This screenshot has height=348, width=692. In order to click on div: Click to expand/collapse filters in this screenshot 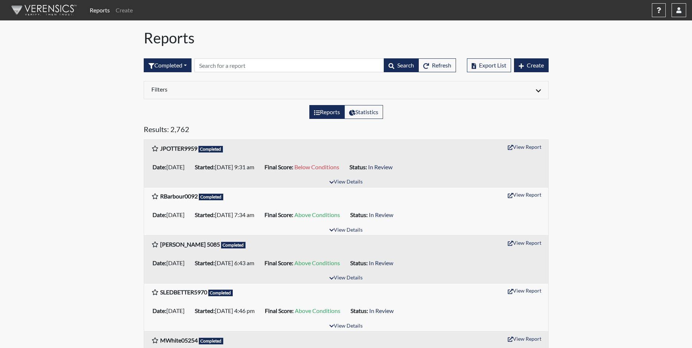, I will do `click(346, 90)`.